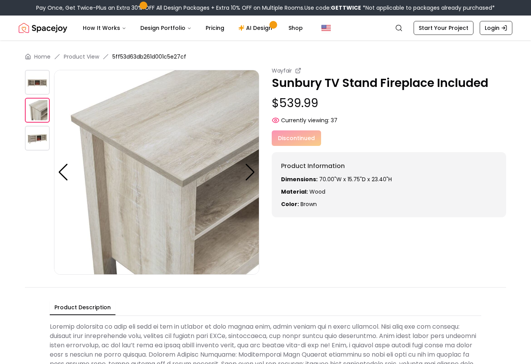  I want to click on img: https://storage.googleapis.com/spacejoy-main/assets/5ff53d63db261d001c5e27cf/product_0_jda1226g593, so click(37, 82).